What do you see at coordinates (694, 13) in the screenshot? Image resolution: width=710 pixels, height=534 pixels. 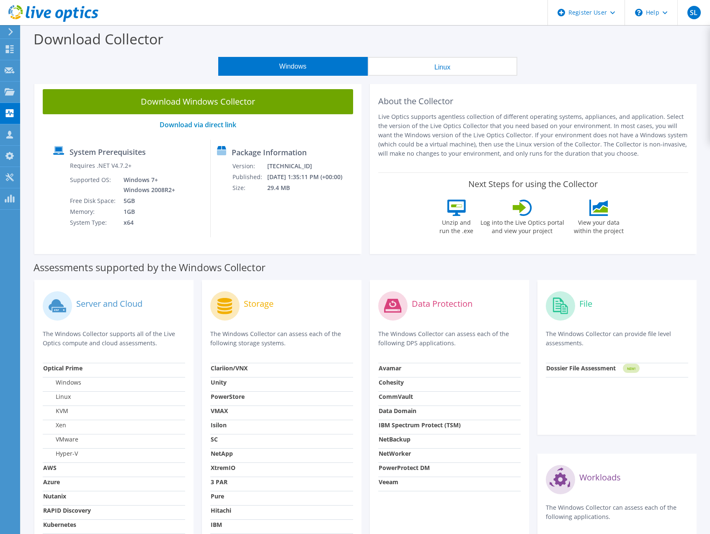 I see `span: SL` at bounding box center [694, 13].